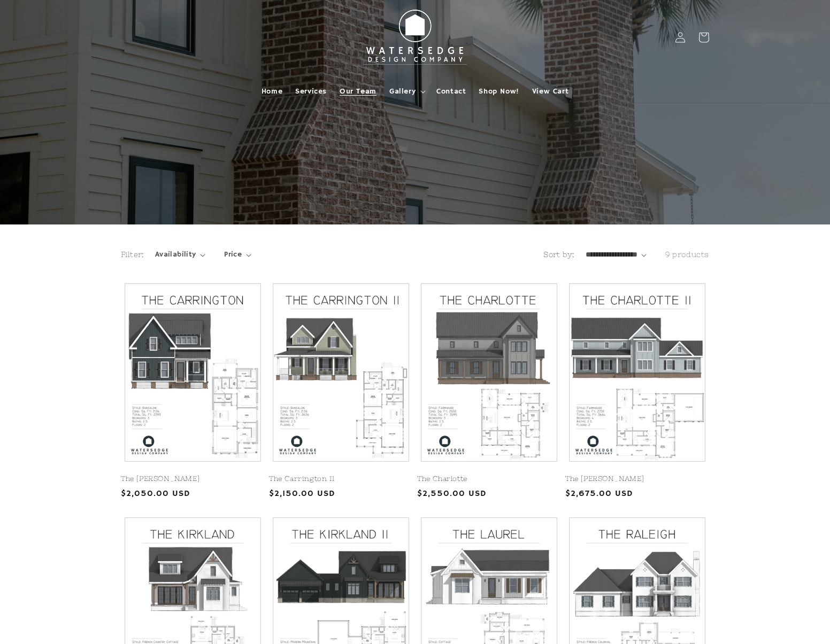 The height and width of the screenshot is (644, 830). I want to click on a: Services, so click(311, 92).